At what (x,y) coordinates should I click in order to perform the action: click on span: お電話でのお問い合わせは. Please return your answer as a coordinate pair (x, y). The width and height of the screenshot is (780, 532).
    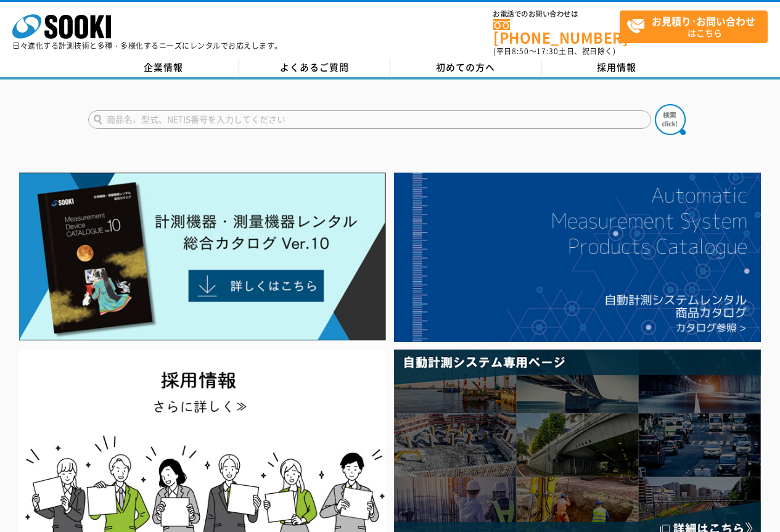
    Looking at the image, I should click on (556, 15).